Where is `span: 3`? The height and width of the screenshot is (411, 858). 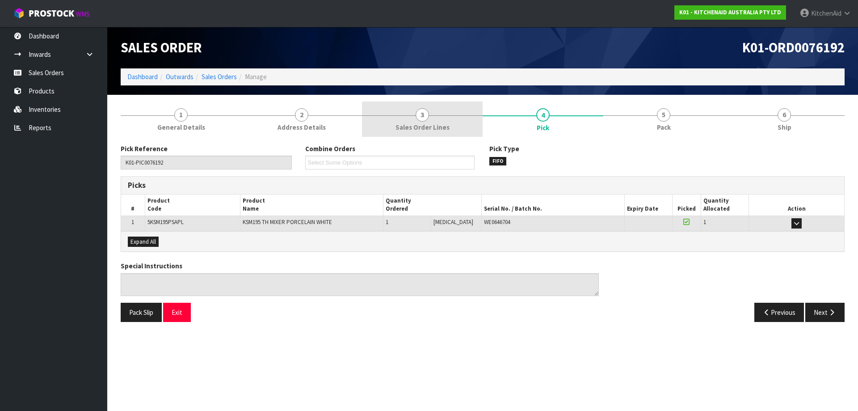 span: 3 is located at coordinates (422, 115).